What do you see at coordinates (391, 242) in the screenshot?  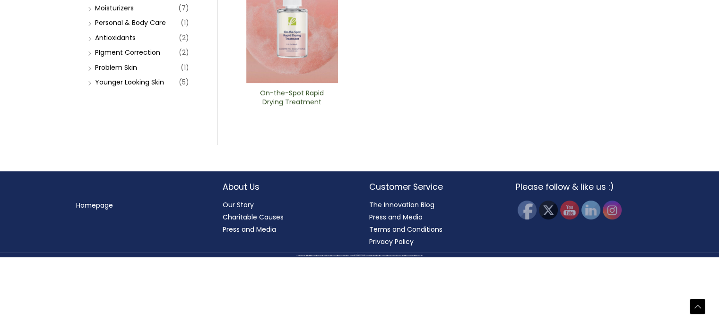 I see `a: Privacy Policy` at bounding box center [391, 242].